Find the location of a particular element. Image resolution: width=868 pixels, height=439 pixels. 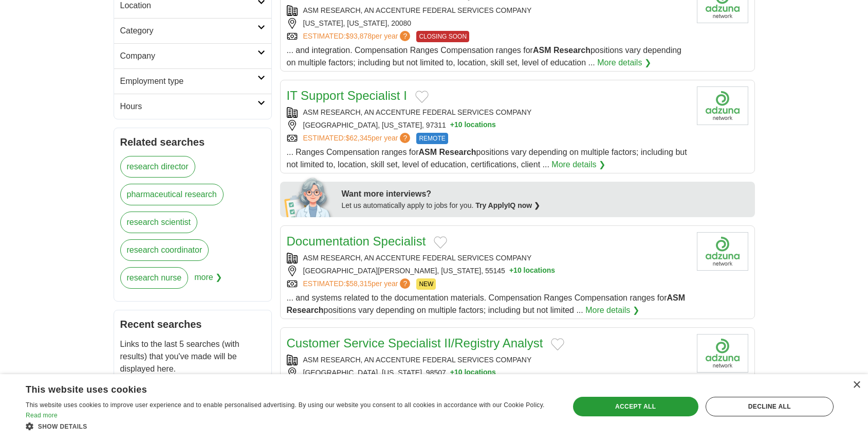

a: Company is located at coordinates (193, 56).